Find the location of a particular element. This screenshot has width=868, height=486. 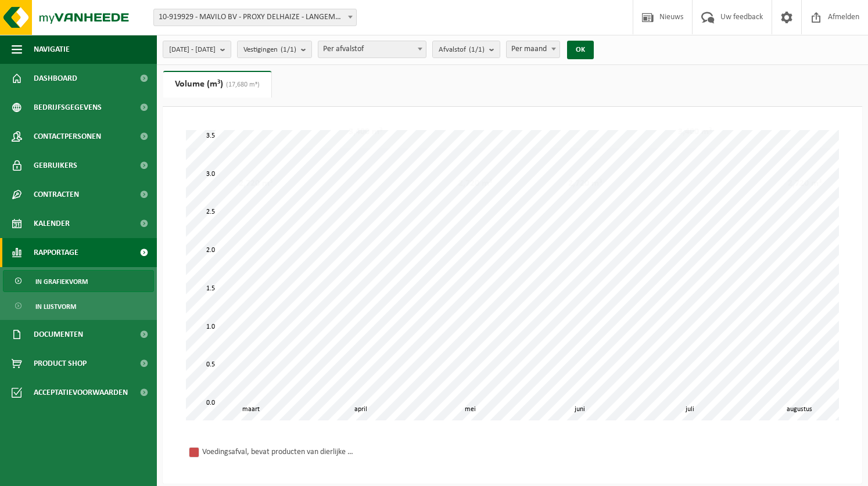

span: Contracten is located at coordinates (57, 194).